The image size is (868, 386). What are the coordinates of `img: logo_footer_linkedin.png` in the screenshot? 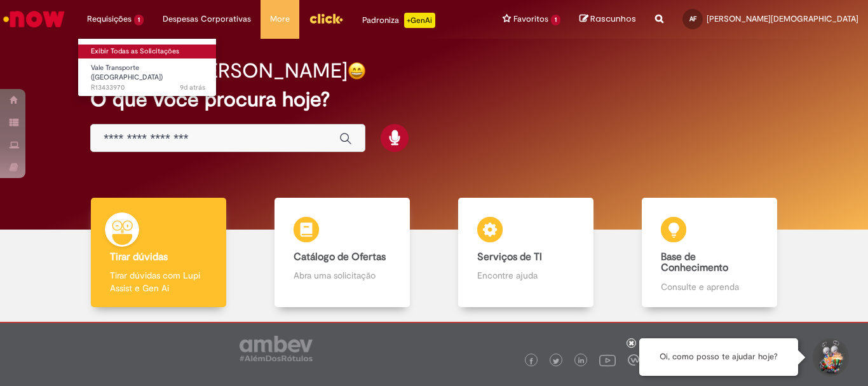 It's located at (582, 361).